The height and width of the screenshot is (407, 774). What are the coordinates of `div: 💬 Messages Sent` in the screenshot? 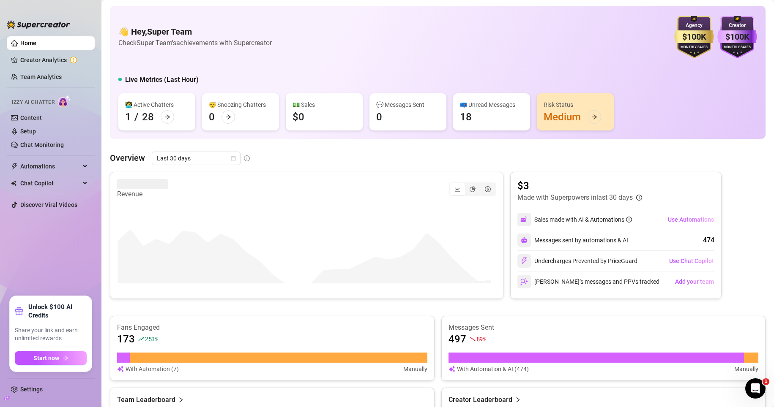 It's located at (408, 105).